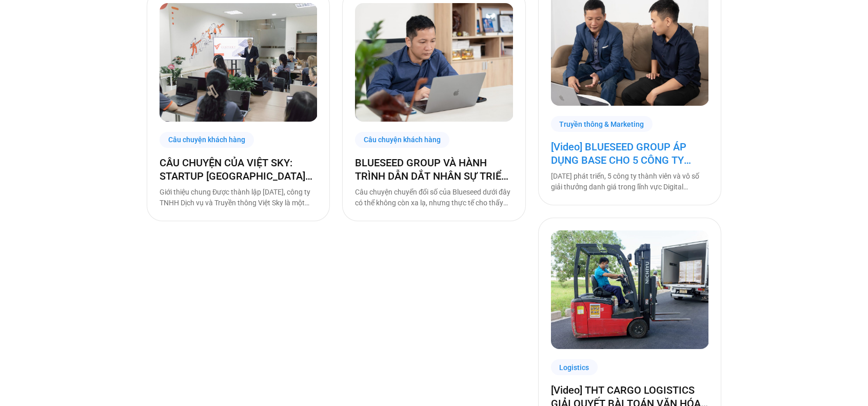  Describe the element at coordinates (629, 153) in the screenshot. I see `a: [Video] BLUESEED GROUP ÁP DỤNG BASE CHO 5 CÔNG TY THÀNH VIÊN, HƯỚNG TỚI DOANH NGHIỆP DATA-DRIVEN` at that location.